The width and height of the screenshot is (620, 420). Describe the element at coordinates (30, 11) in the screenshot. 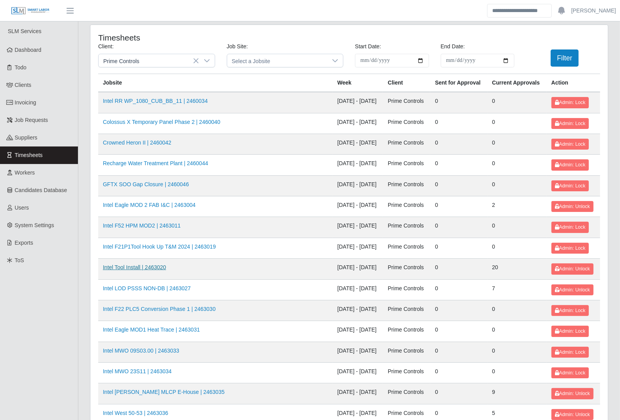

I see `img: SLM Logo` at that location.